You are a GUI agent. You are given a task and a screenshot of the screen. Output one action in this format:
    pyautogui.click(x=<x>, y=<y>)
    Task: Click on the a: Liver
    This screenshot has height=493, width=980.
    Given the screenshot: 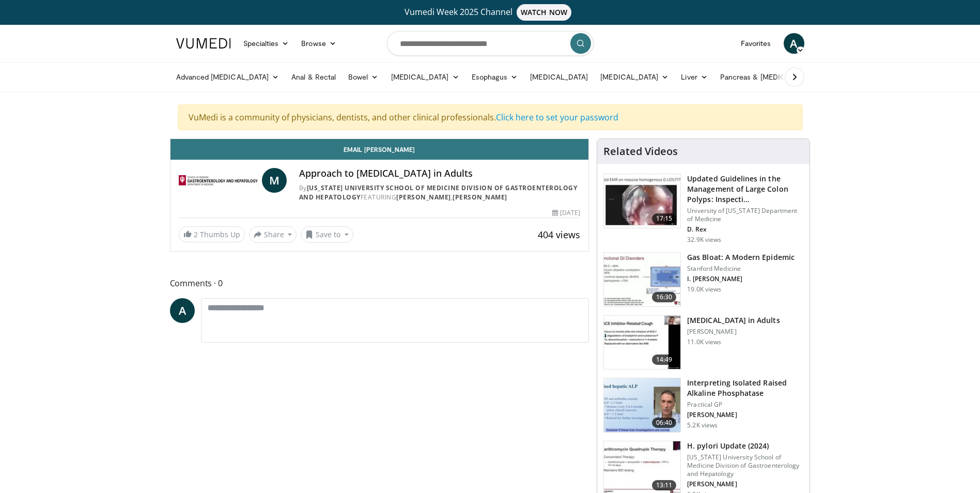 What is the action you would take?
    pyautogui.click(x=693, y=77)
    